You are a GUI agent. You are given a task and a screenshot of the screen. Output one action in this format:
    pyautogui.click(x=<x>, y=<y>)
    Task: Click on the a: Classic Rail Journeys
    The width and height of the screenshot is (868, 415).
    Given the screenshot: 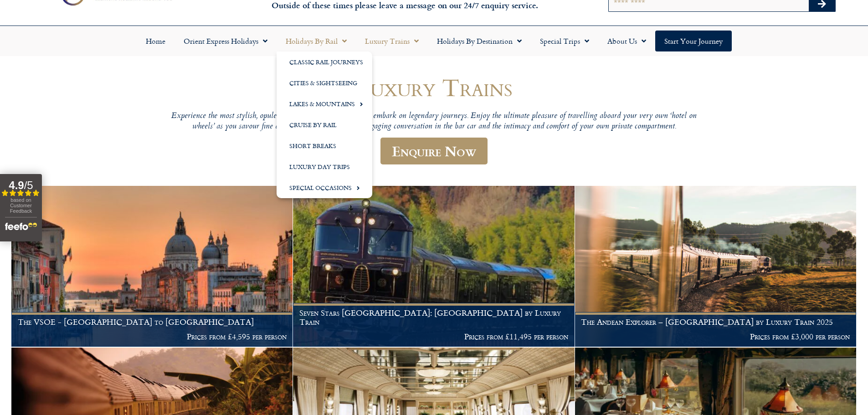 What is the action you would take?
    pyautogui.click(x=325, y=62)
    